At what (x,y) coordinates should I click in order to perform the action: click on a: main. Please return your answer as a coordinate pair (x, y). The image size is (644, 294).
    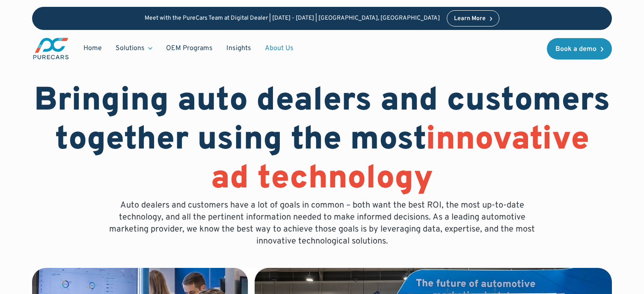
    Looking at the image, I should click on (51, 48).